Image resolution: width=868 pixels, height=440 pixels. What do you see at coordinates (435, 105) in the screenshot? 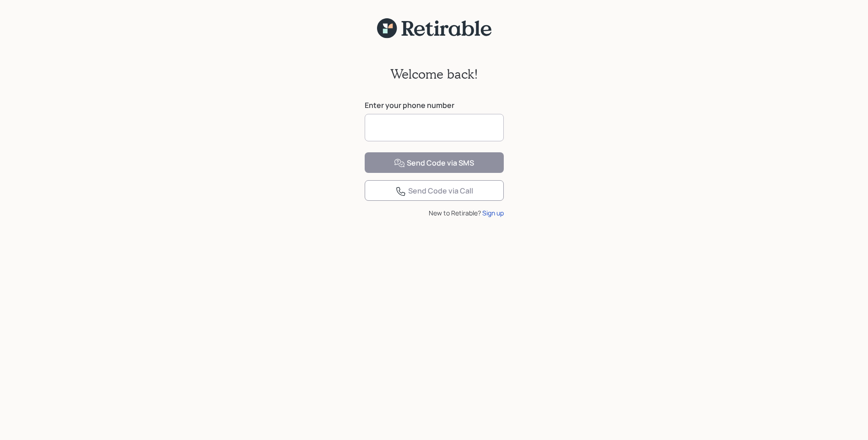
I see `label: Enter your phone number` at bounding box center [435, 105].